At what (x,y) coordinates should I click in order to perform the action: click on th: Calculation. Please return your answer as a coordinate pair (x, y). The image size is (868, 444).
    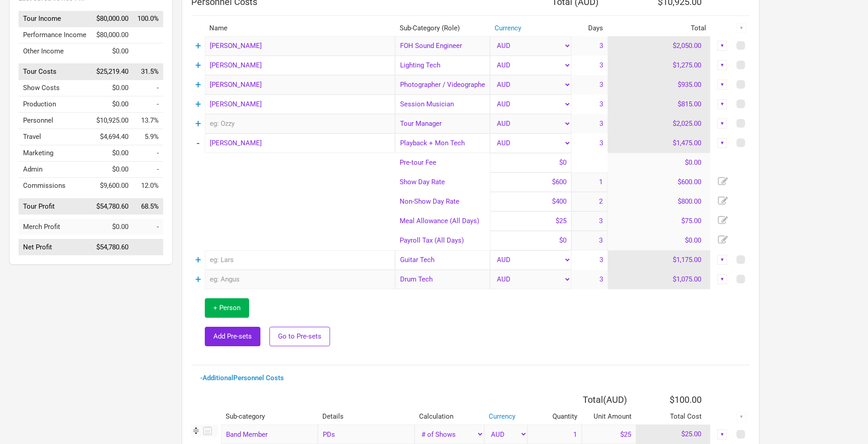
    Looking at the image, I should click on (449, 416).